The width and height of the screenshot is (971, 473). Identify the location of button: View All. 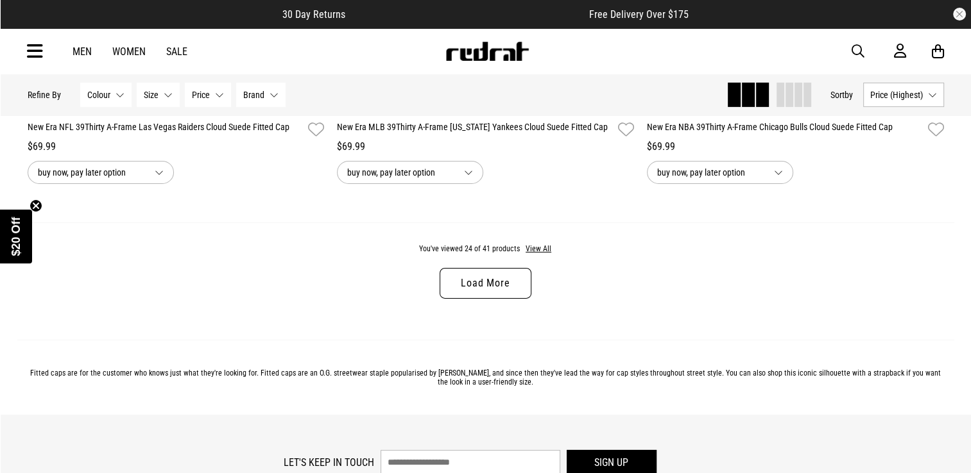
(538, 250).